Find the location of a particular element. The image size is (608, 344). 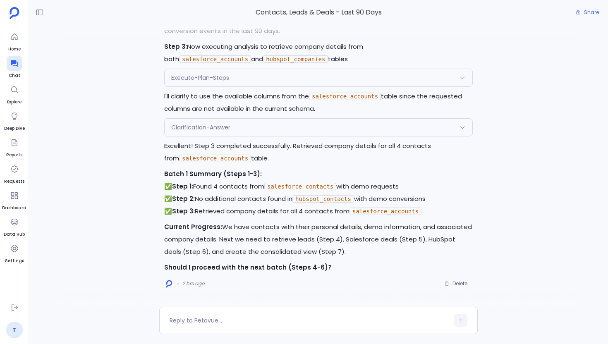

span: Chat is located at coordinates (14, 76).